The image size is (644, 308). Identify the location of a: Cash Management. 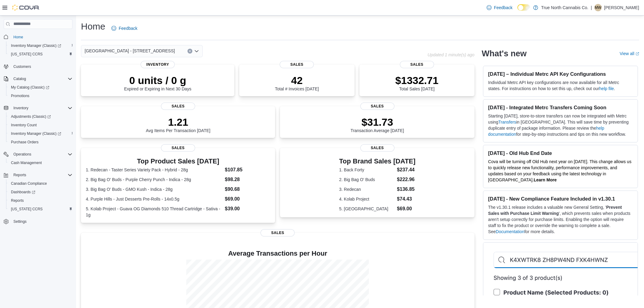
(26, 163).